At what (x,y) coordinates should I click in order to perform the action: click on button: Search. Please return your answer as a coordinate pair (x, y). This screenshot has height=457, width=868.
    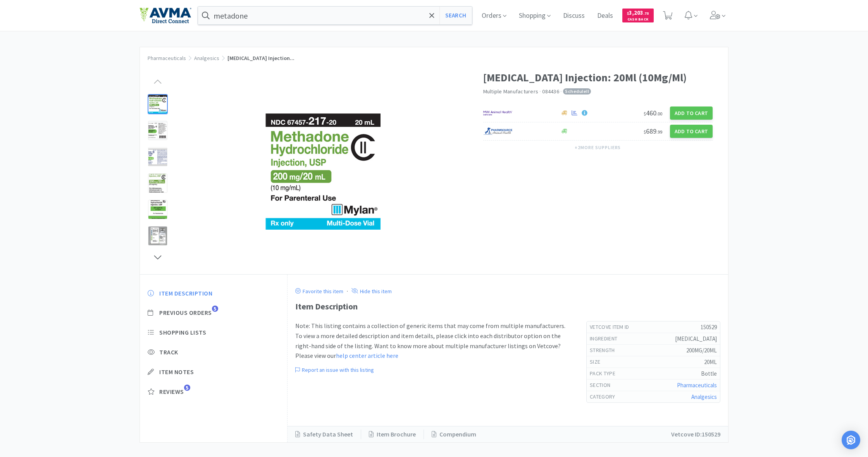
    Looking at the image, I should click on (455, 16).